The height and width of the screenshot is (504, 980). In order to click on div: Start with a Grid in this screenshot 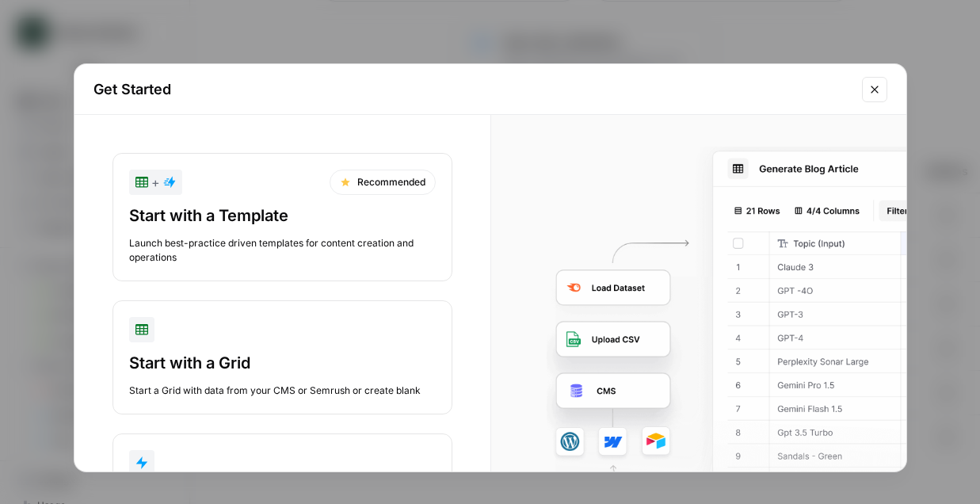, I will do `click(282, 363)`.